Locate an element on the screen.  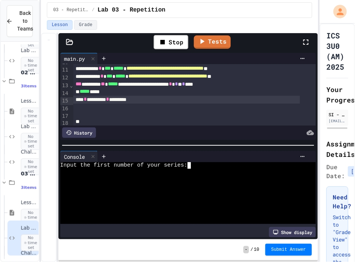
div: Show display is located at coordinates (293, 232).